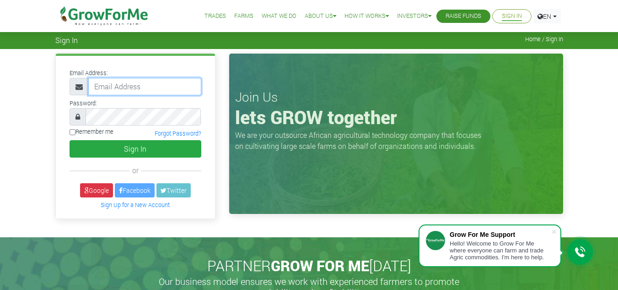 This screenshot has height=290, width=618. What do you see at coordinates (512, 16) in the screenshot?
I see `a: Sign In` at bounding box center [512, 16].